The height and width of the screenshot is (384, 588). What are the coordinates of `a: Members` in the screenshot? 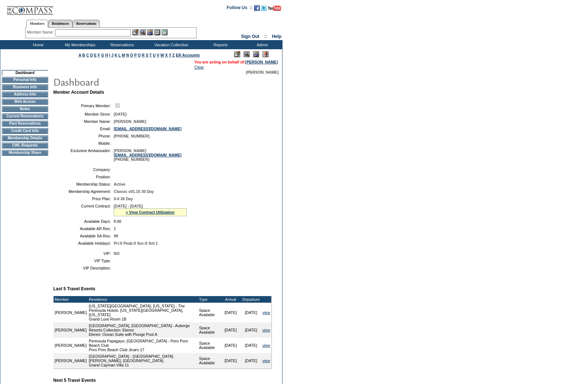 It's located at (37, 24).